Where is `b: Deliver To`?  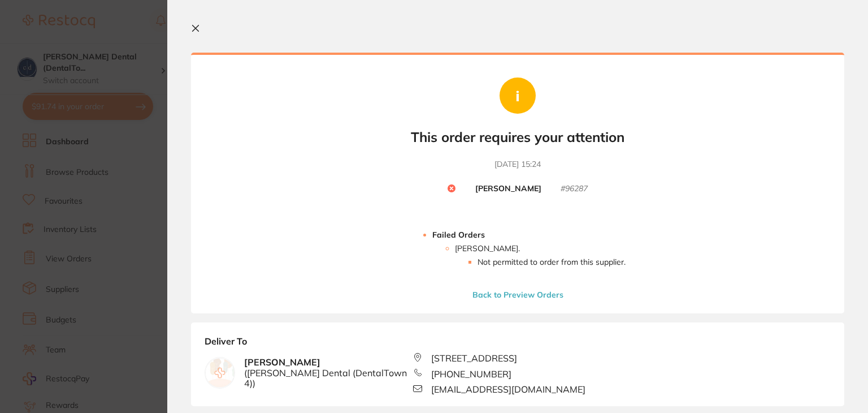
b: Deliver To is located at coordinates (518, 344).